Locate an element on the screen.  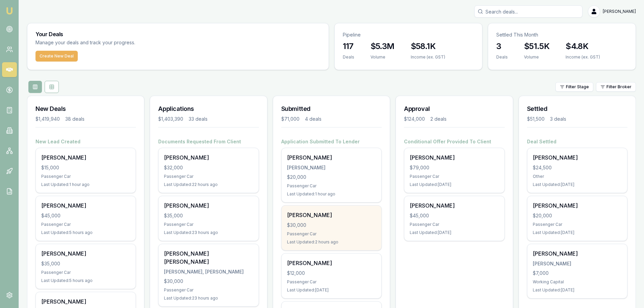
h3: Submitted is located at coordinates (331, 109).